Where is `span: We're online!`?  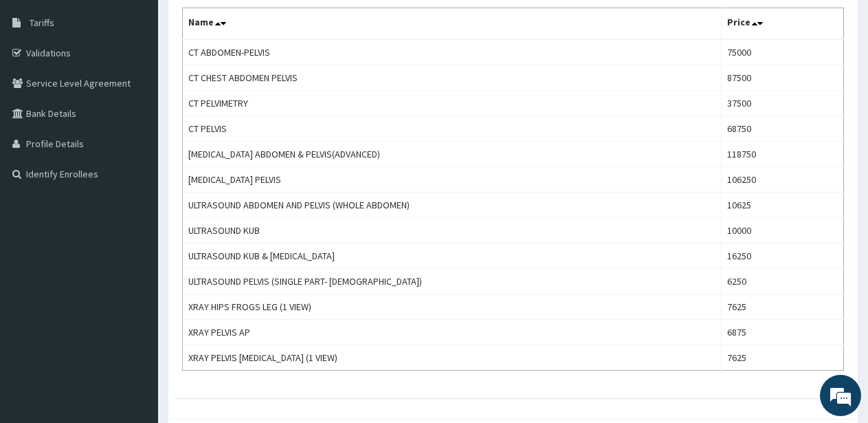 span: We're online! is located at coordinates (134, 194).